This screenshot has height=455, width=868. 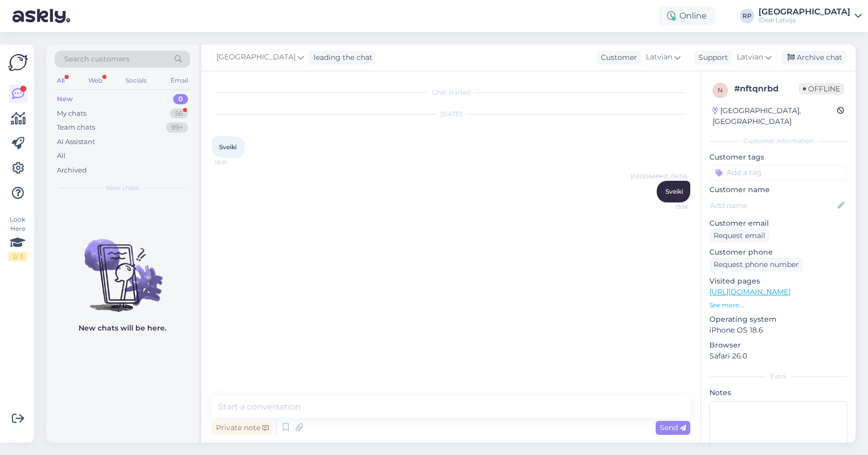 What do you see at coordinates (95, 80) in the screenshot?
I see `div: Web` at bounding box center [95, 80].